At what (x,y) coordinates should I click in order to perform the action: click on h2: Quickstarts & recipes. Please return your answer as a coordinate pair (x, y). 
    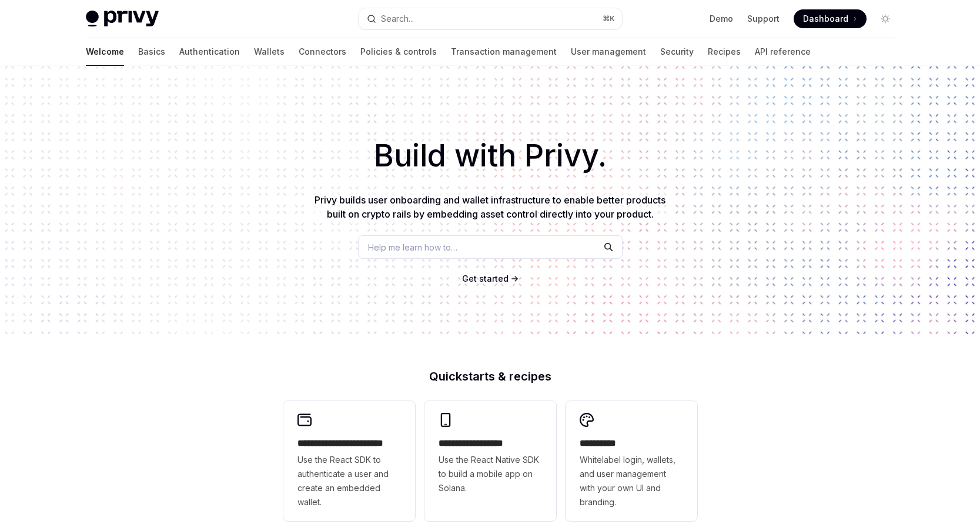
    Looking at the image, I should click on (490, 376).